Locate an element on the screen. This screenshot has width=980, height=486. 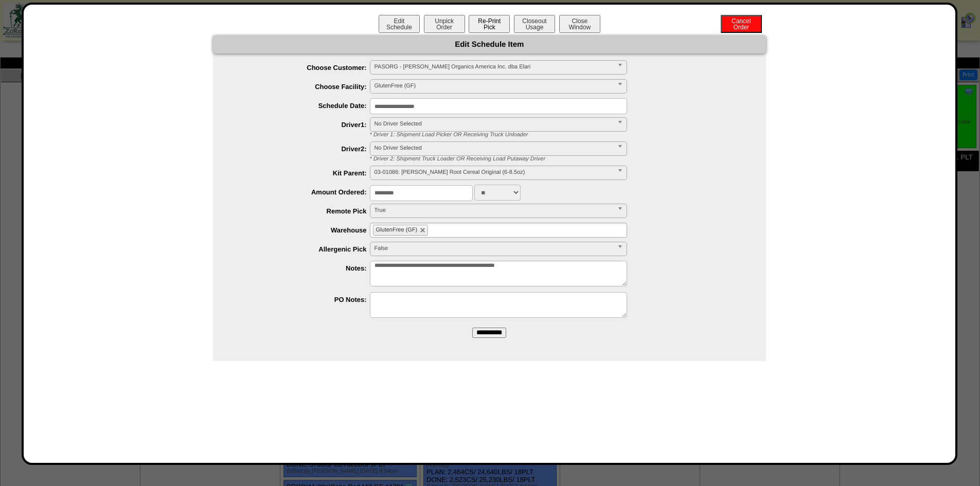
button: CloseWindow is located at coordinates (580, 24).